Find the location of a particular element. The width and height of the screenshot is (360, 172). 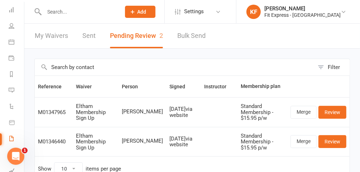

button: Reference is located at coordinates (54, 87).